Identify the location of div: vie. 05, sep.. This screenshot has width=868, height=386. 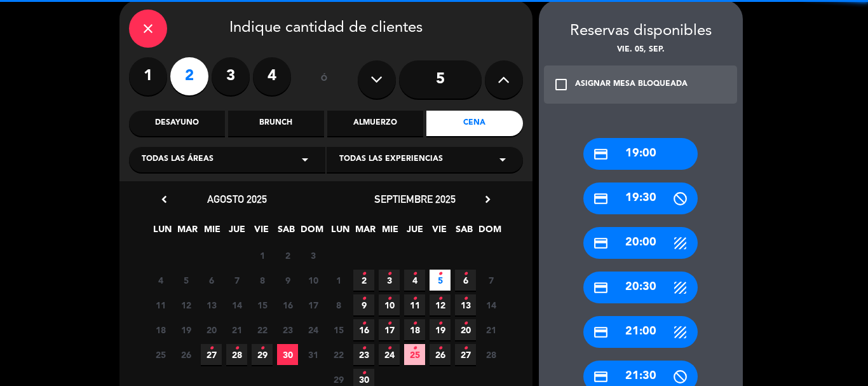
(641, 50).